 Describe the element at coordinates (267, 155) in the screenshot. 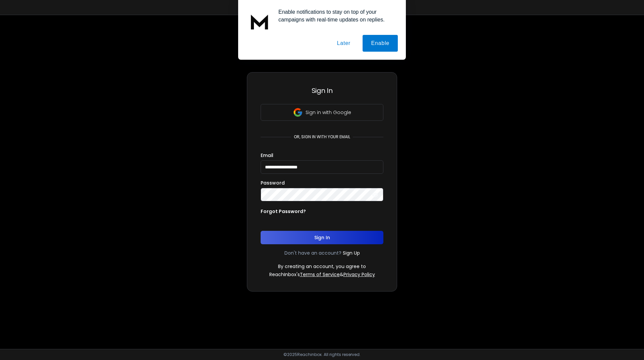

I see `label: Email` at that location.